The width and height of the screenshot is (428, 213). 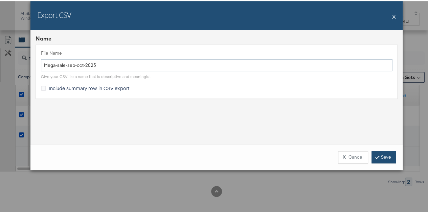 I want to click on strong: X, so click(x=344, y=156).